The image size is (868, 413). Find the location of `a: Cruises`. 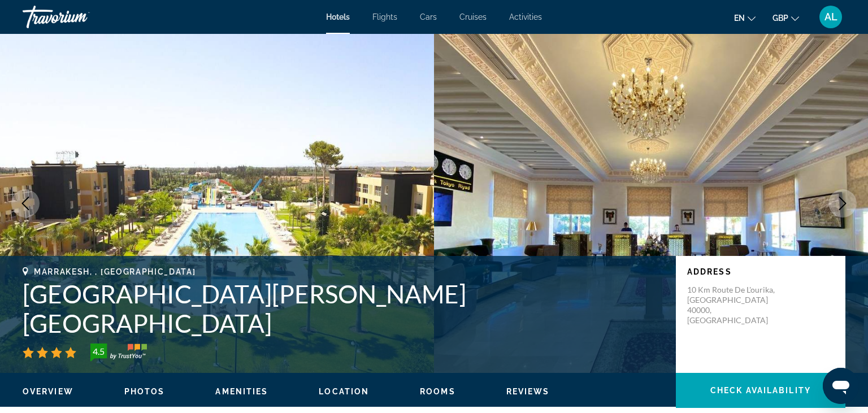

a: Cruises is located at coordinates (473, 17).